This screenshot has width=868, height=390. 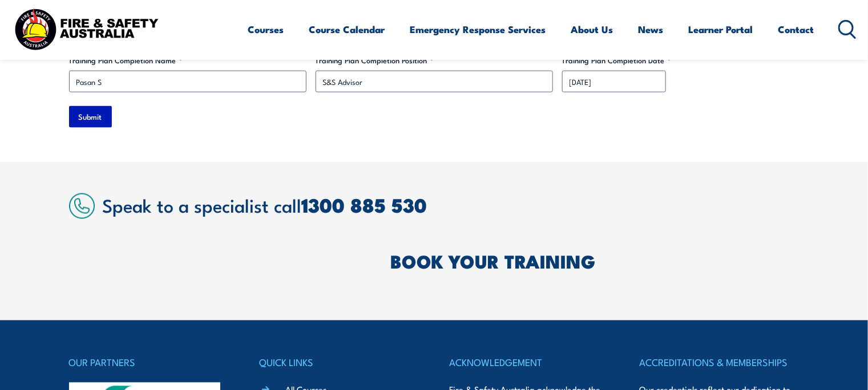 What do you see at coordinates (266, 29) in the screenshot?
I see `a: Courses` at bounding box center [266, 29].